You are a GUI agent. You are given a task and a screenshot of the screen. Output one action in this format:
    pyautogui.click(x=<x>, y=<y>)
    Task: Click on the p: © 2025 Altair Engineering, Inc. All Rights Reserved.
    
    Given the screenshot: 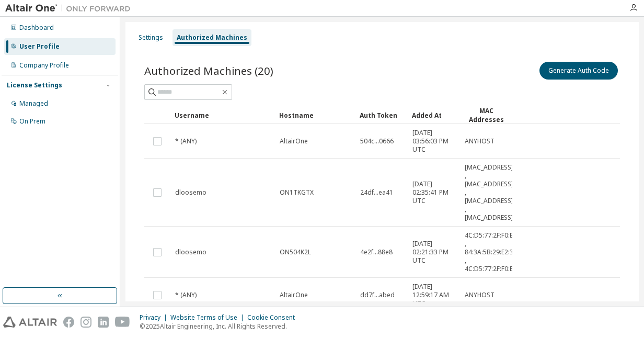 What is the action you would take?
    pyautogui.click(x=220, y=326)
    